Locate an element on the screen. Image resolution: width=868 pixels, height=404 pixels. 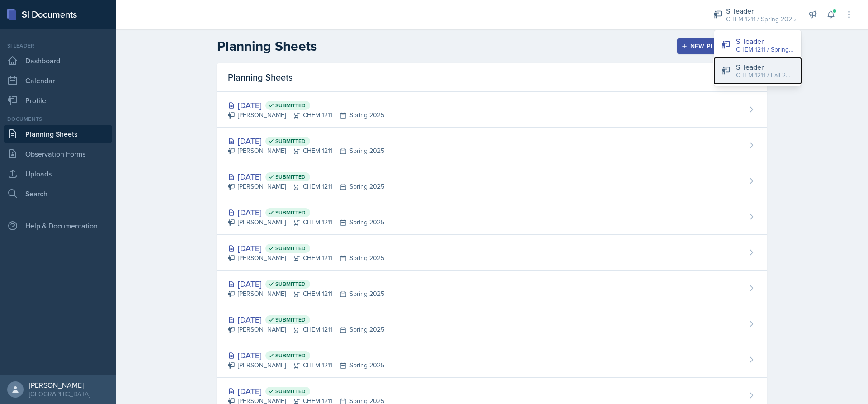
div: Help & Documentation is located at coordinates (58, 226).